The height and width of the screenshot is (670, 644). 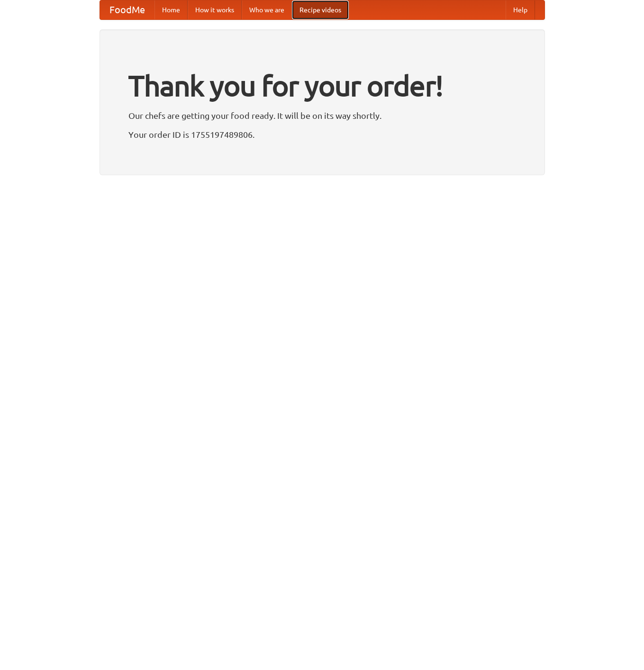 What do you see at coordinates (127, 10) in the screenshot?
I see `a: FoodMe` at bounding box center [127, 10].